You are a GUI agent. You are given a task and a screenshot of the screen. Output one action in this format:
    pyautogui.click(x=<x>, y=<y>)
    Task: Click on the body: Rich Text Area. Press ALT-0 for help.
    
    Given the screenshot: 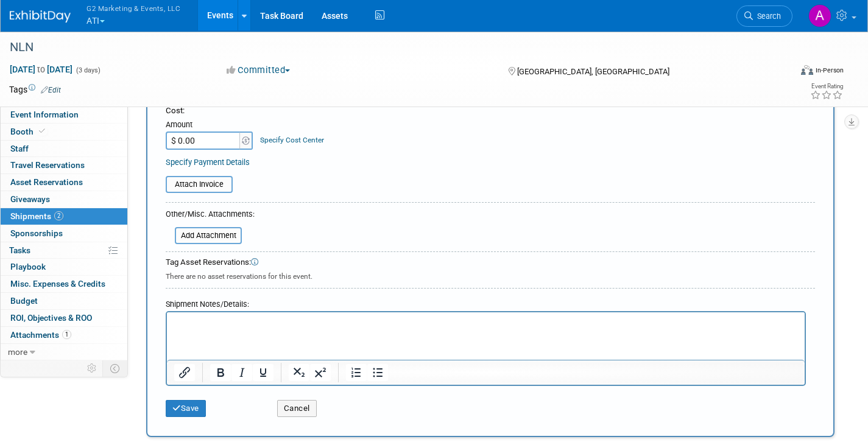 What is the action you would take?
    pyautogui.click(x=320, y=11)
    